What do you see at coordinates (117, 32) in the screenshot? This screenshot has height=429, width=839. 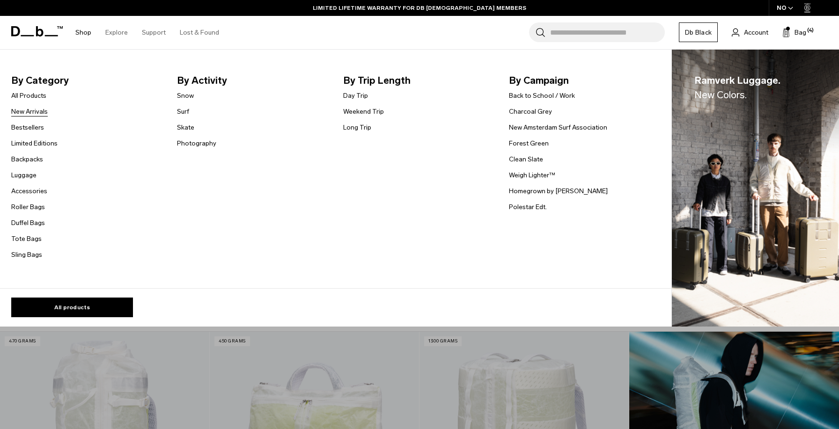 I see `a: Explore` at bounding box center [117, 32].